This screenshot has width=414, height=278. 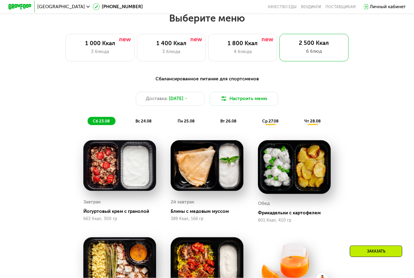 I want to click on div: поставщикам, so click(x=341, y=7).